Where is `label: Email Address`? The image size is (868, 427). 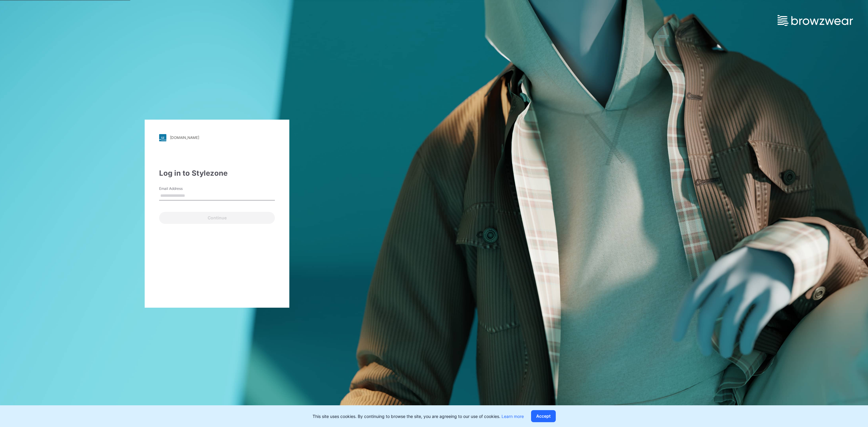 label: Email Address is located at coordinates (180, 188).